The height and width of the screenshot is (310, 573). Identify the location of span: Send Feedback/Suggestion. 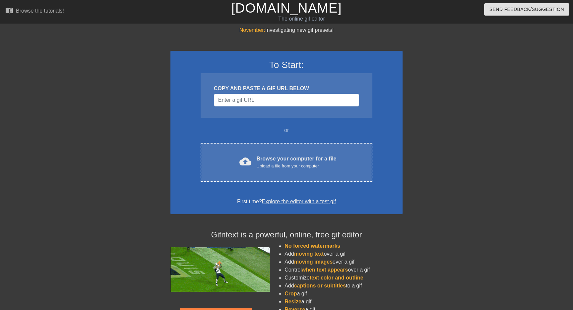
(526, 9).